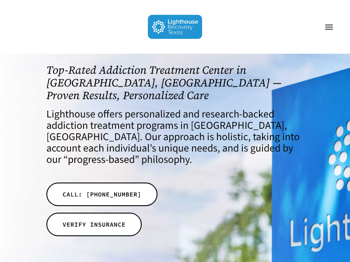 Image resolution: width=350 pixels, height=262 pixels. What do you see at coordinates (175, 27) in the screenshot?
I see `img: Lighthouse Recovery Texas` at bounding box center [175, 27].